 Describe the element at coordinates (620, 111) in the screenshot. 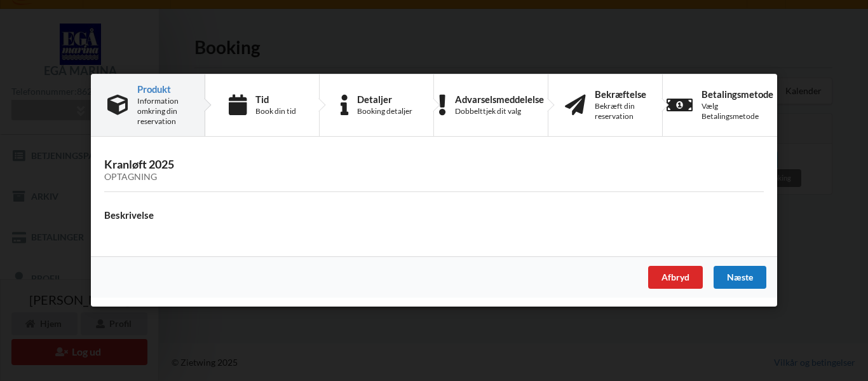

I see `div: Bekræft din reservation` at that location.